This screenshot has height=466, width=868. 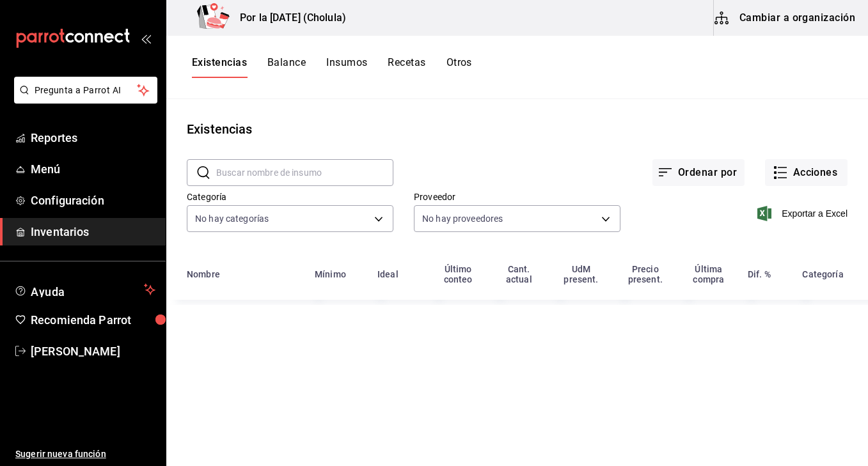 What do you see at coordinates (93, 169) in the screenshot?
I see `span: Menú` at bounding box center [93, 169].